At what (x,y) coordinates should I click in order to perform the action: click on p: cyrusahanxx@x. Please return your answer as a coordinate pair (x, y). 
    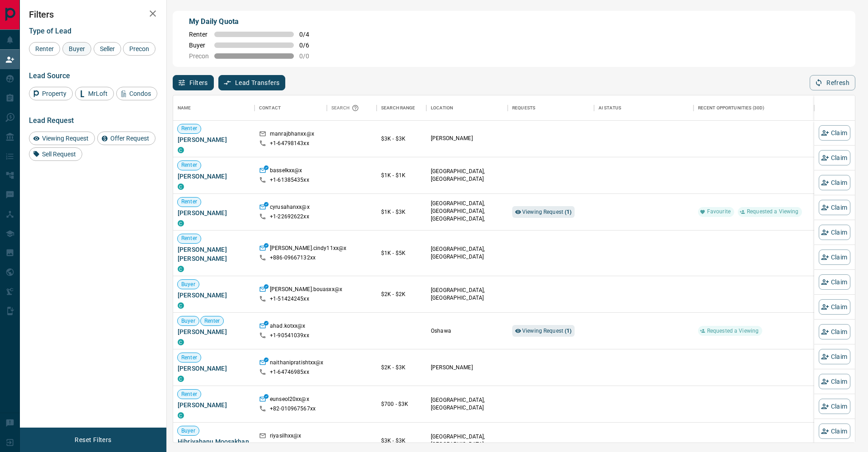
    Looking at the image, I should click on (290, 208).